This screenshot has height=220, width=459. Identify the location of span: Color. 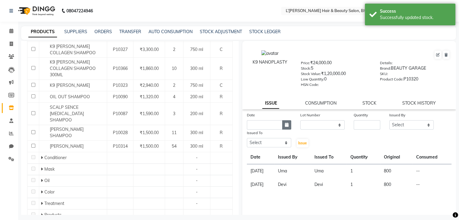
(49, 192).